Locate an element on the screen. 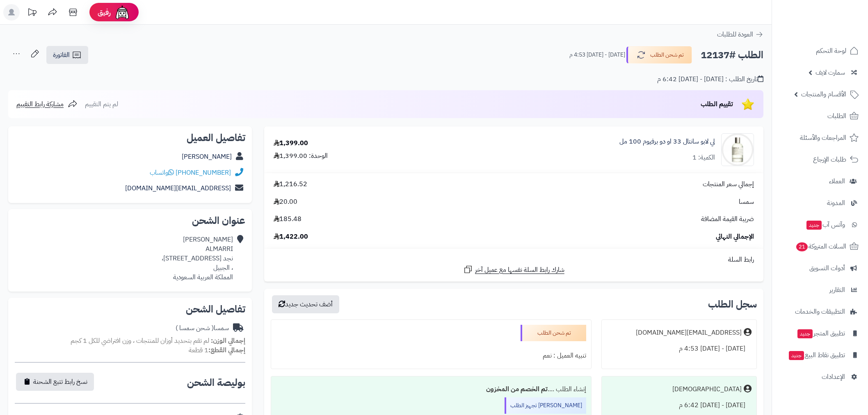  span: 21 is located at coordinates (802, 247).